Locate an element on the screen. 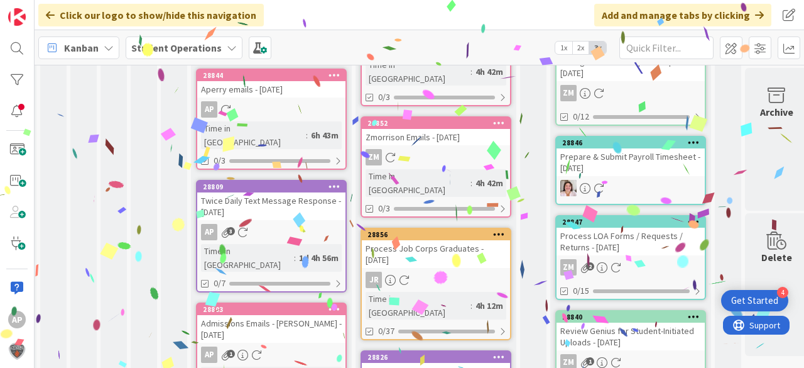 The image size is (804, 368). div: Get Started is located at coordinates (755, 300).